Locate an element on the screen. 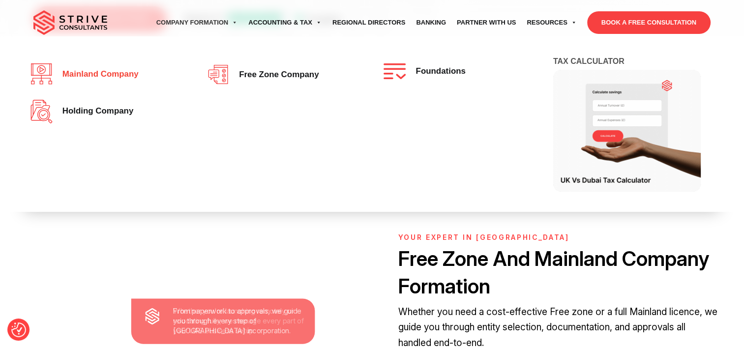  a: Resources is located at coordinates (551, 23).